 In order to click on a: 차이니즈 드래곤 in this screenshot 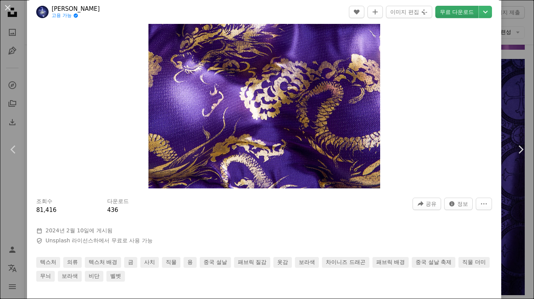, I will do `click(346, 263)`.